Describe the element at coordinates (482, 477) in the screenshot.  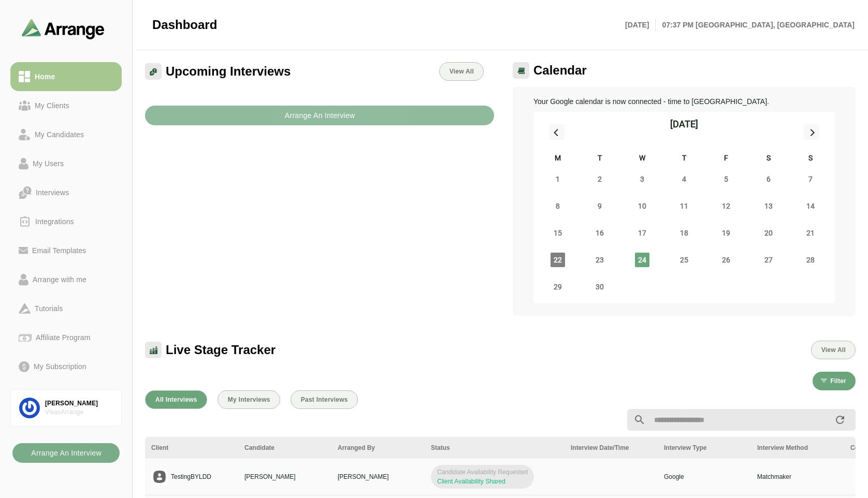
I see `span: Candidate Availability Requested` at that location.